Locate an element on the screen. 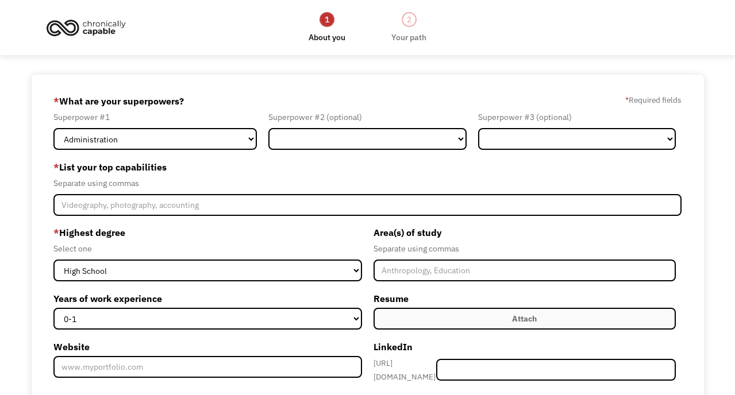 The height and width of the screenshot is (395, 735). a: 2Your path is located at coordinates (409, 28).